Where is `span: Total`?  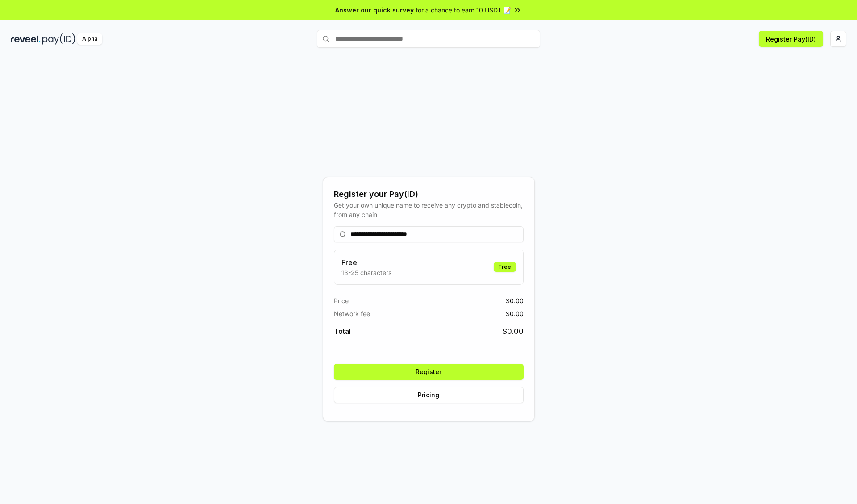
span: Total is located at coordinates (342, 331).